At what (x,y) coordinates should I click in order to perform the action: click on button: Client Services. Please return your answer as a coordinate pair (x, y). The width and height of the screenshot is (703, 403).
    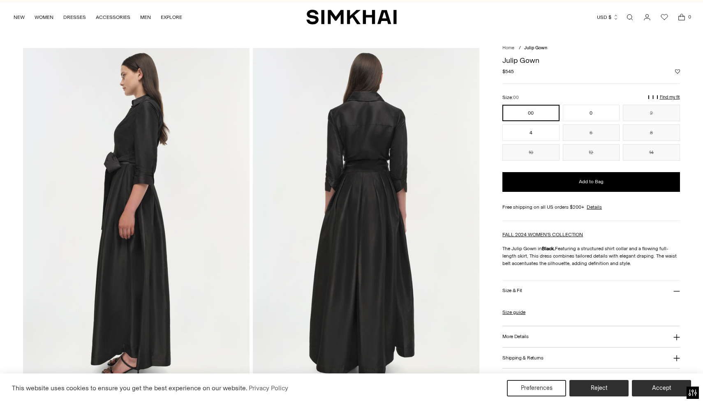
    Looking at the image, I should click on (591, 379).